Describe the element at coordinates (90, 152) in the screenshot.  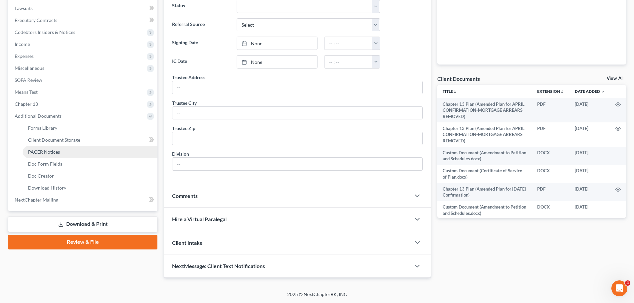
I see `a: PACER Notices` at that location.